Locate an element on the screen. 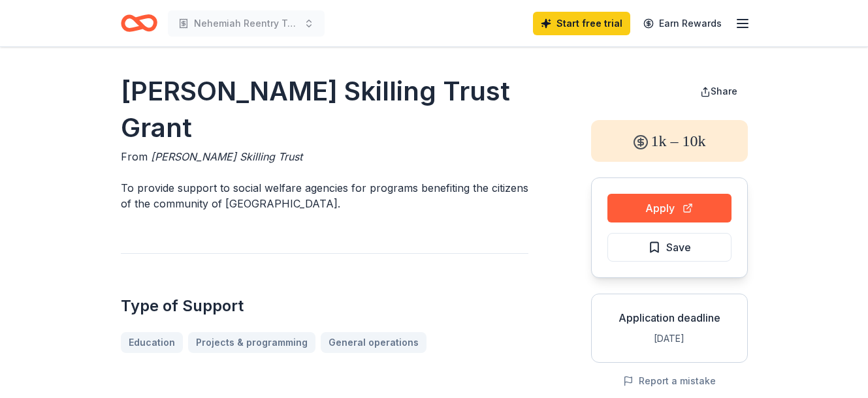 This screenshot has height=398, width=868. div: 1k – 10k is located at coordinates (670, 141).